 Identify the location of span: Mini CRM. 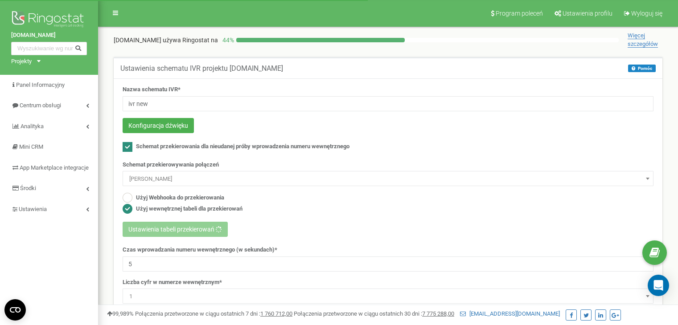
(31, 147).